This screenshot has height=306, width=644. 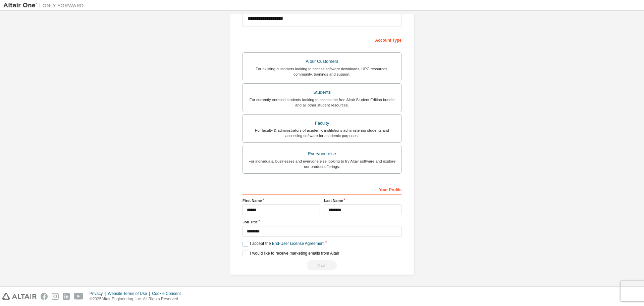 I want to click on div: Website Terms of Use, so click(x=130, y=293).